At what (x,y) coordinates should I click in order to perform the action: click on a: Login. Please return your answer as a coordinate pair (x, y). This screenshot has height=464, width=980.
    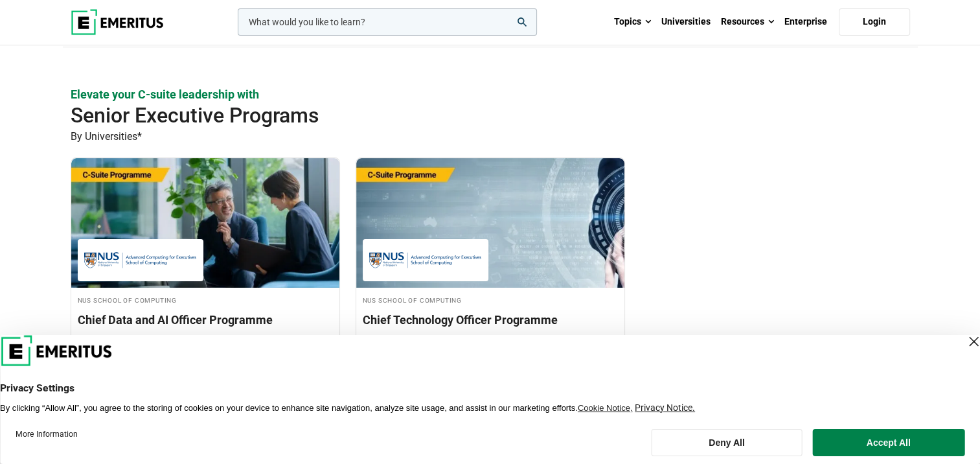
    Looking at the image, I should click on (875, 22).